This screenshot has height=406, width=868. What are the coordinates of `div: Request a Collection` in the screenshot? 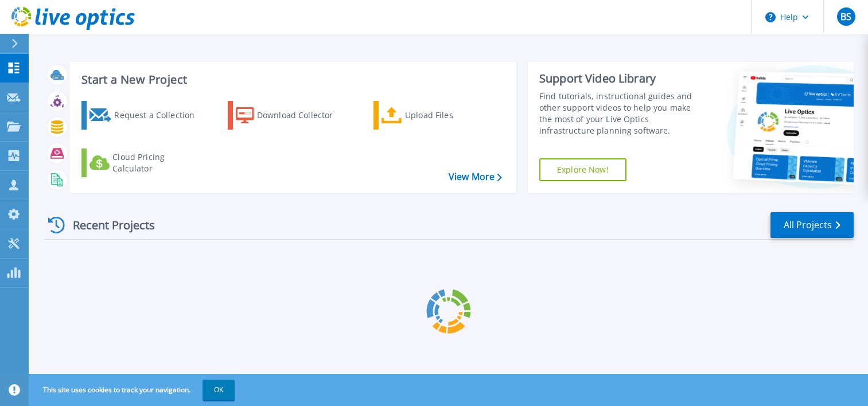 It's located at (160, 115).